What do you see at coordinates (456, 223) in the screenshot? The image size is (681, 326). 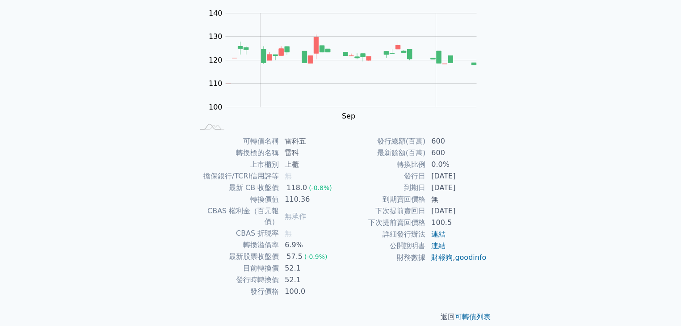 I see `td: 100.5` at bounding box center [456, 223].